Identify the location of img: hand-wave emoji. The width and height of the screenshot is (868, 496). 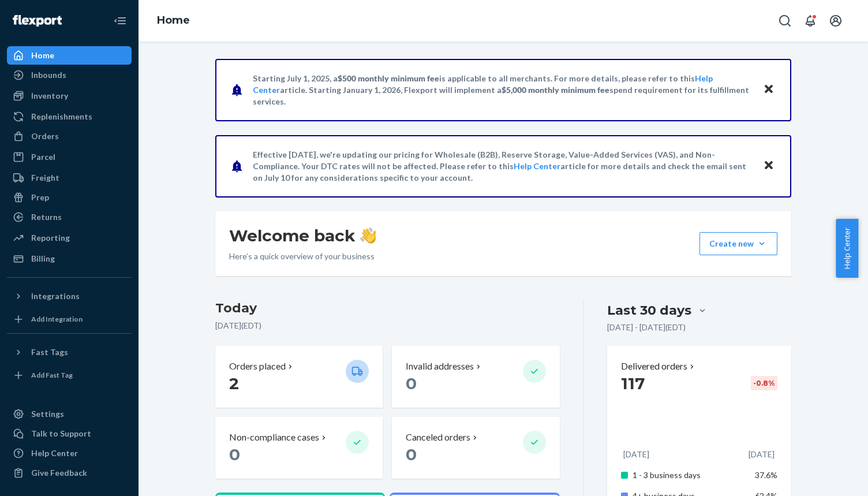
(368, 236).